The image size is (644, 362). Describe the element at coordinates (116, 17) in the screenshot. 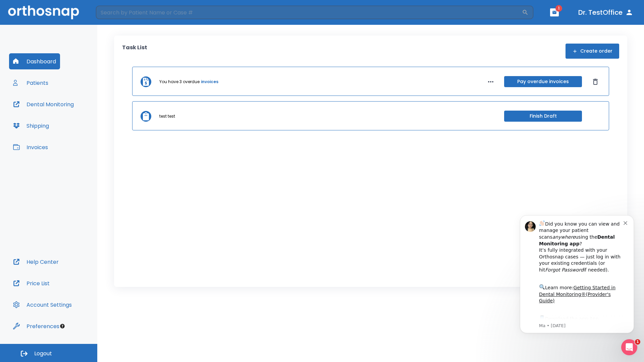

I see `button: Dismiss notification` at that location.